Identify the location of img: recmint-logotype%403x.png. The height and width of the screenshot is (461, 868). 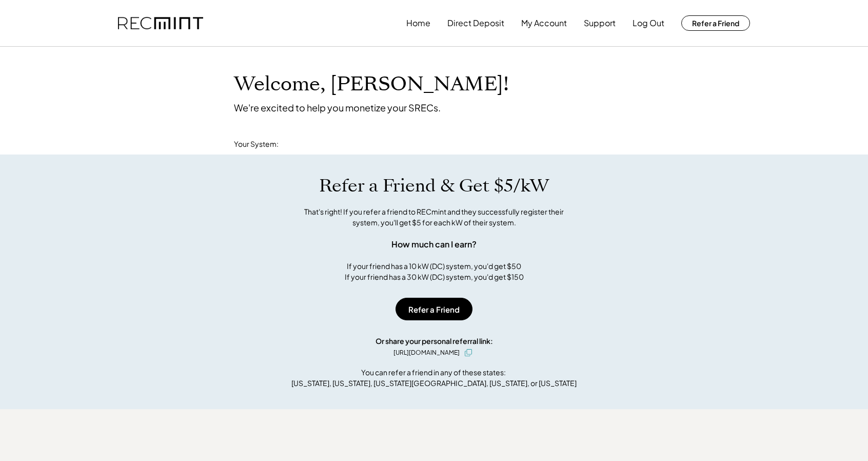
(161, 23).